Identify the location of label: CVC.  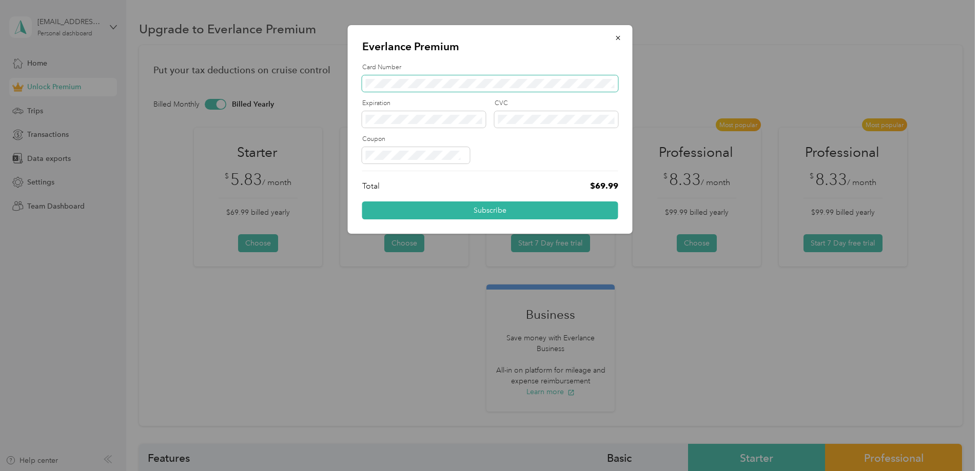
(556, 104).